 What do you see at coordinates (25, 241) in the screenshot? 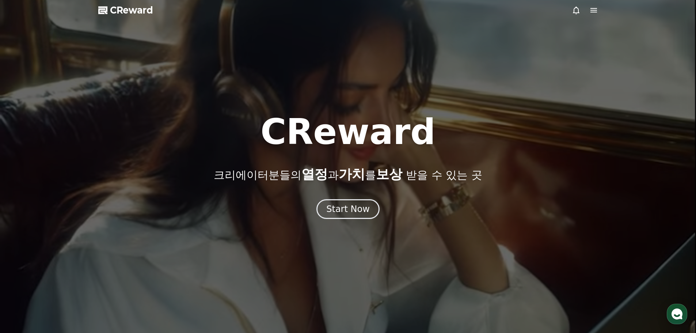
I see `a: 홈` at bounding box center [25, 241].